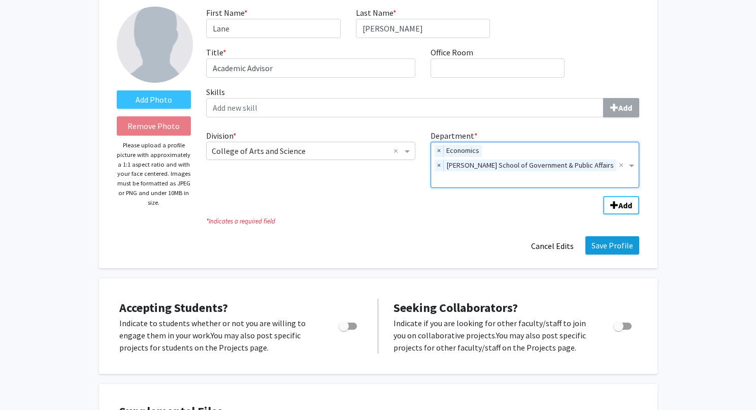 The image size is (756, 410). Describe the element at coordinates (552, 246) in the screenshot. I see `button: Cancel Edits` at that location.